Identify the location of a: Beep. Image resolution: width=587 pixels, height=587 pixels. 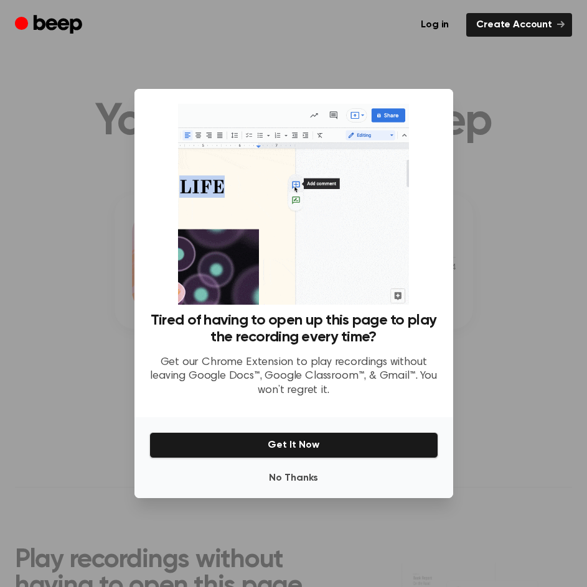
(50, 25).